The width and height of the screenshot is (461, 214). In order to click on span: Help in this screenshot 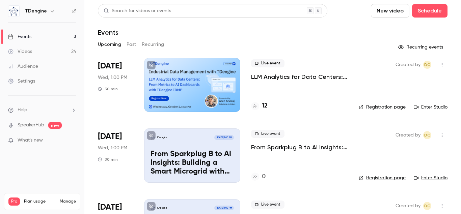, I will do `click(22, 110)`.